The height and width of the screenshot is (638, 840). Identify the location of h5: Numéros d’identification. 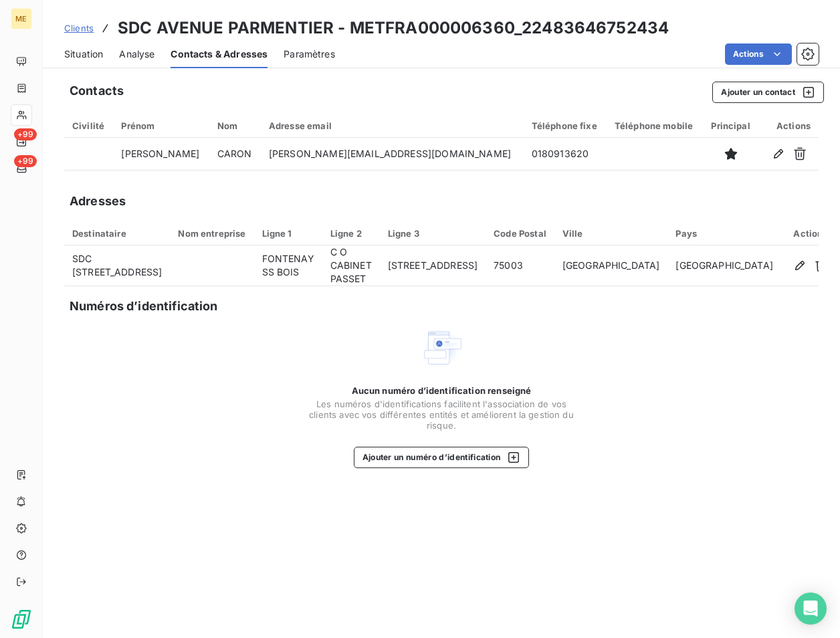
(144, 307).